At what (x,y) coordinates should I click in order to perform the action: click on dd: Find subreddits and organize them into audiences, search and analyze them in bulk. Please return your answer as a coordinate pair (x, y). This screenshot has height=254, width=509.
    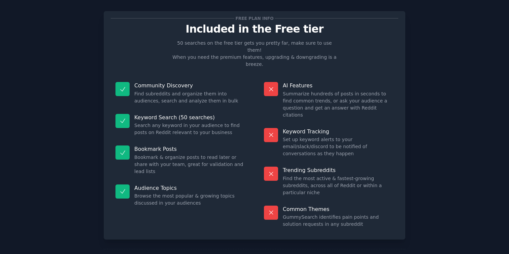
    Looking at the image, I should click on (189, 98).